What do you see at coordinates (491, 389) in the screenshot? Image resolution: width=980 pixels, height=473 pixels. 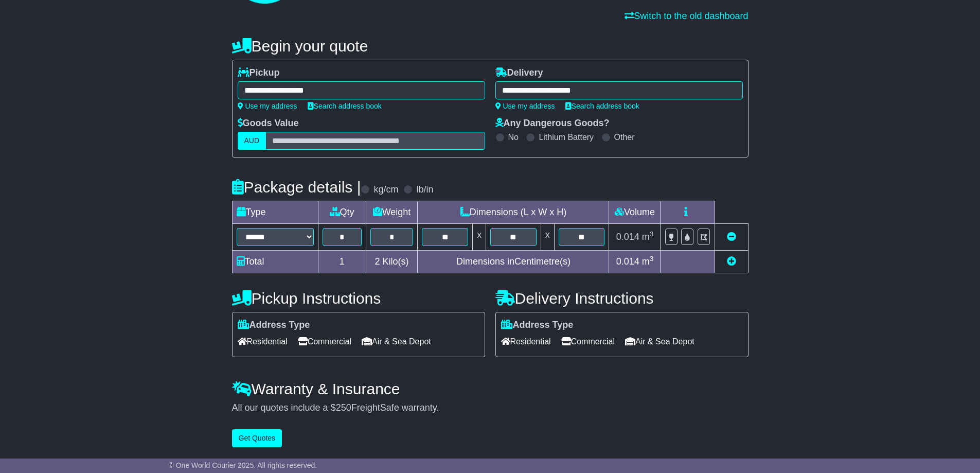 I see `h4: Warranty & Insurance` at bounding box center [491, 389].